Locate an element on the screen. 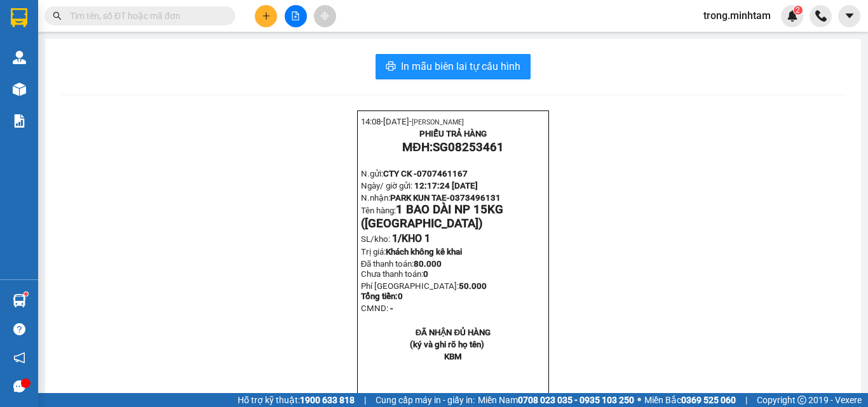 Image resolution: width=868 pixels, height=407 pixels. img: logo-vxr is located at coordinates (19, 18).